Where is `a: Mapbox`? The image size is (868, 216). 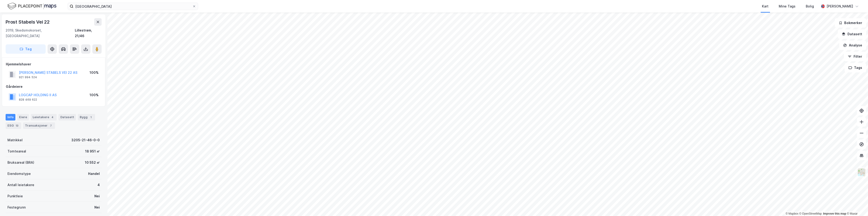
a: Mapbox is located at coordinates (792, 213).